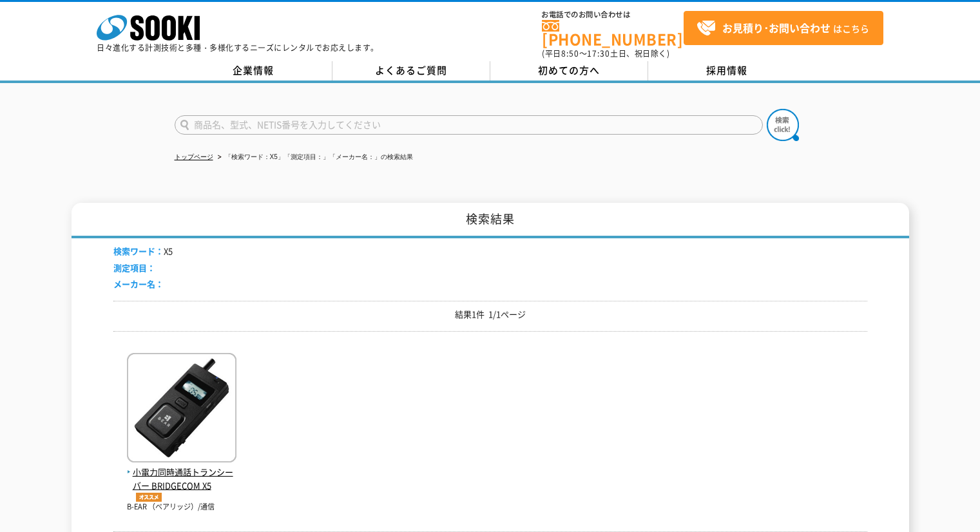 This screenshot has width=980, height=532. What do you see at coordinates (139, 250) in the screenshot?
I see `span: 検索ワード：` at bounding box center [139, 250].